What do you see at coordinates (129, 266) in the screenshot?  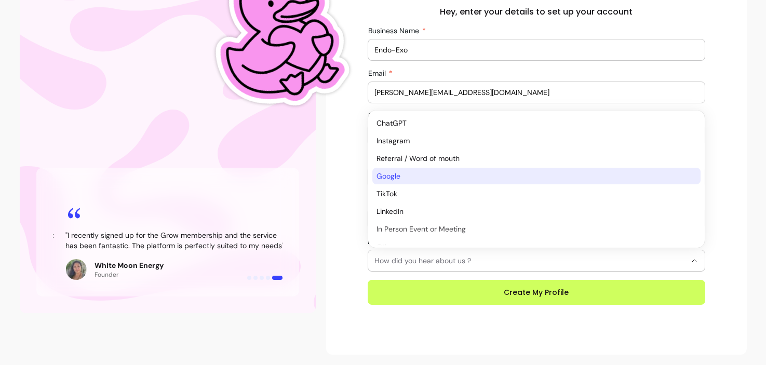 I see `p: White Moon Energy` at bounding box center [129, 266].